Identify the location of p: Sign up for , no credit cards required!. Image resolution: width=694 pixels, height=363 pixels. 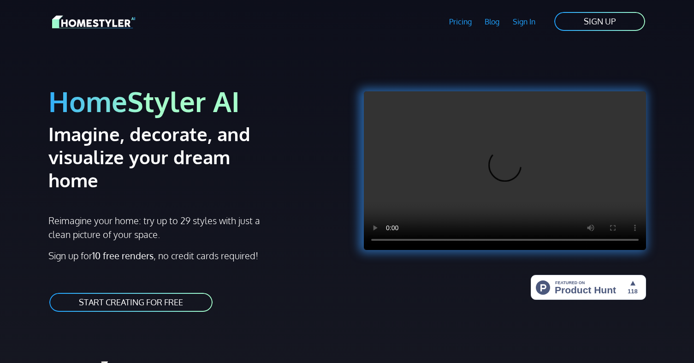
(195, 256).